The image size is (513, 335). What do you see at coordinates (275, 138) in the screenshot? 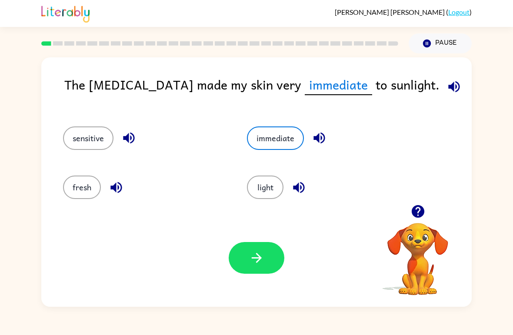
I see `button: immediate` at bounding box center [275, 138].